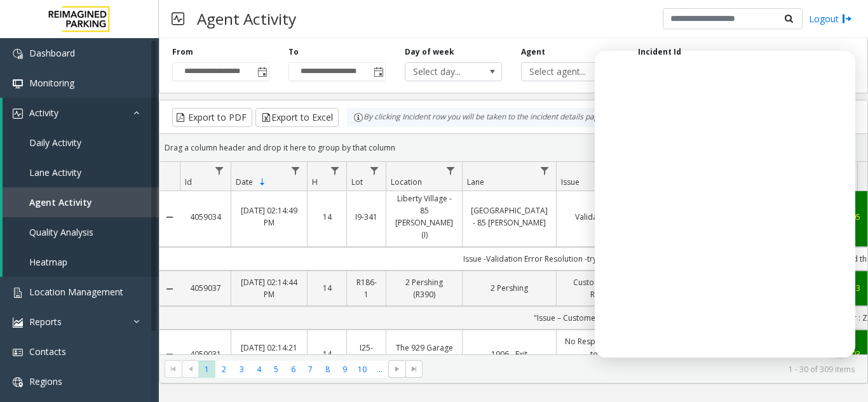 Image resolution: width=868 pixels, height=402 pixels. Describe the element at coordinates (603, 216) in the screenshot. I see `a: Validation Error` at that location.